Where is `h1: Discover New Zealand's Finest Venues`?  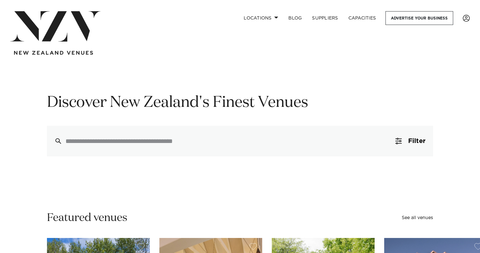
h1: Discover New Zealand's Finest Venues is located at coordinates (240, 103).